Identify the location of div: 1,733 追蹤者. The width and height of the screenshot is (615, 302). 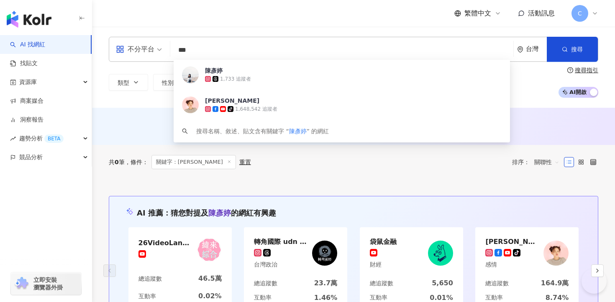
(235, 79).